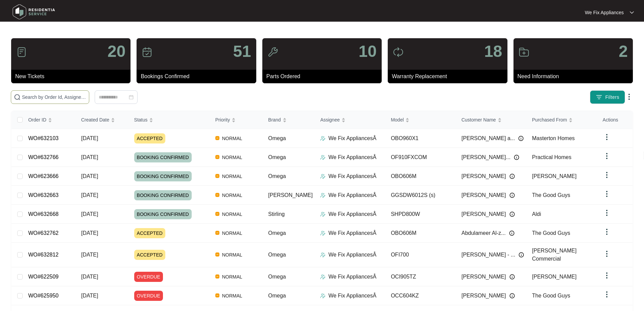 Image resolution: width=644 pixels, height=311 pixels. What do you see at coordinates (223, 120) in the screenshot?
I see `span: Priority` at bounding box center [223, 120].